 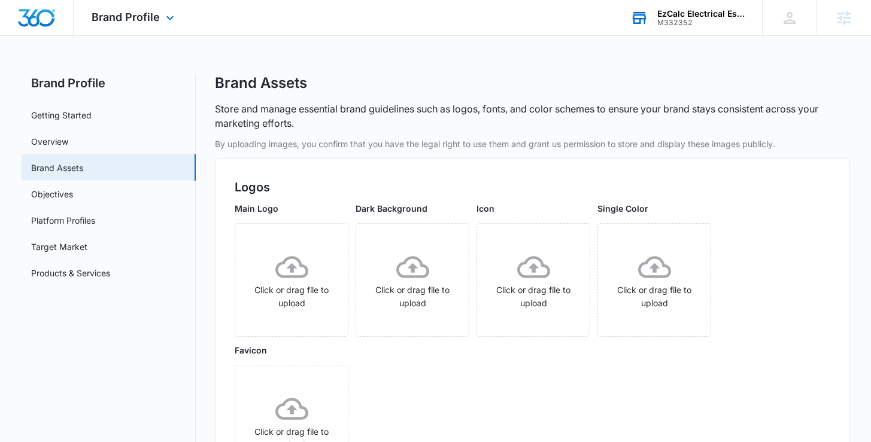 I want to click on a: Getting Started, so click(x=61, y=115).